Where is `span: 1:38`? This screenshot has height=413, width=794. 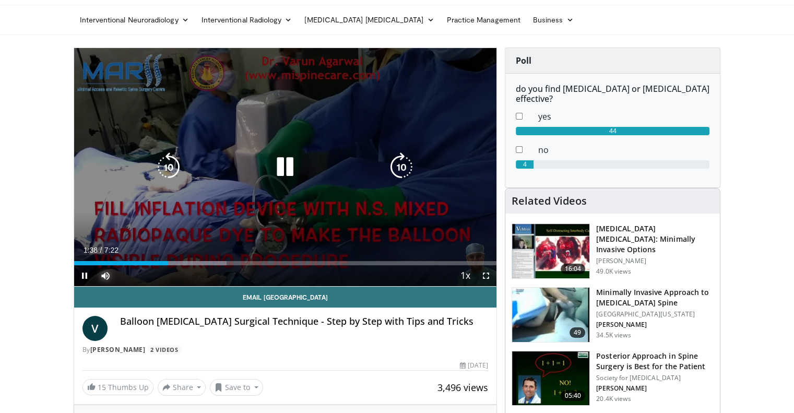
span: 1:38 is located at coordinates (90, 250).